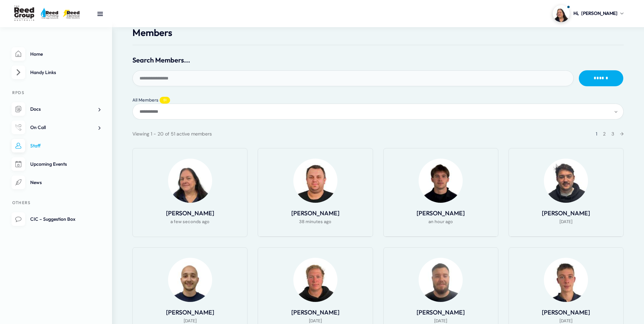 The image size is (644, 324). Describe the element at coordinates (604, 134) in the screenshot. I see `a: 2` at that location.